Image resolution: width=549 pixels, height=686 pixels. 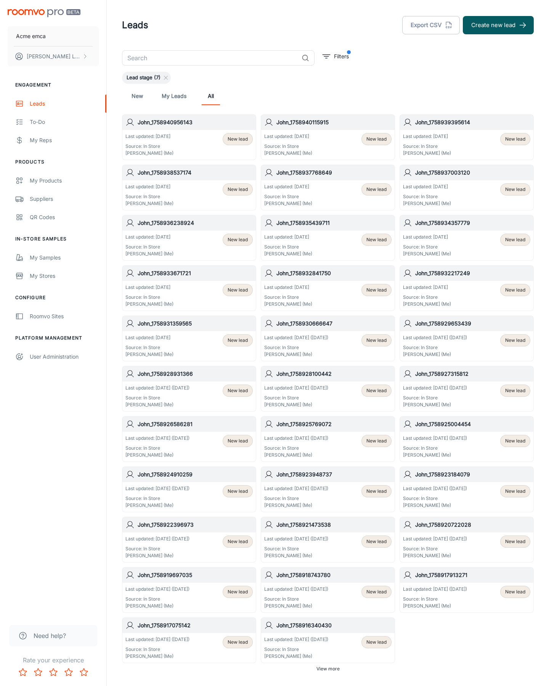 I want to click on h6: John_1758926586281, so click(x=195, y=424).